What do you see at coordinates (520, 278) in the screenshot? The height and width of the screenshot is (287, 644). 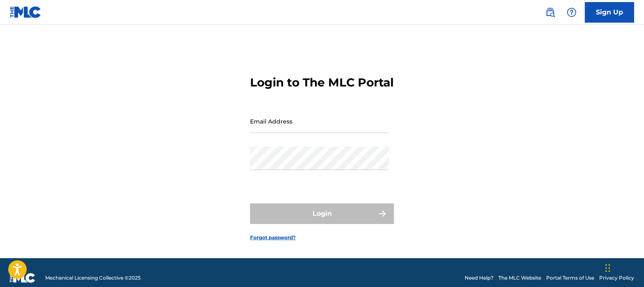 I see `a: The MLC Website` at bounding box center [520, 278].